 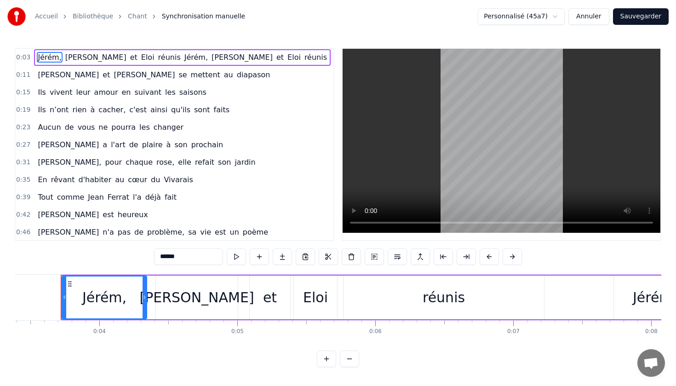 I want to click on span: sa, so click(x=192, y=232).